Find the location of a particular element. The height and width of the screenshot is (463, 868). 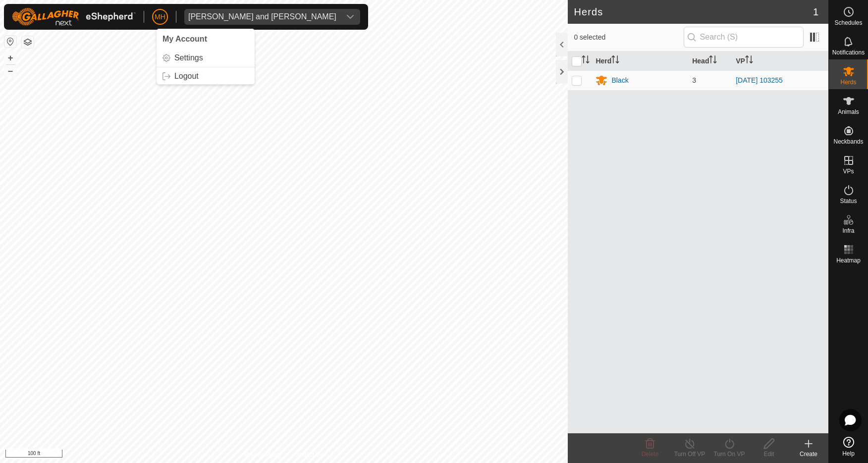

span: Delete is located at coordinates (650, 454).